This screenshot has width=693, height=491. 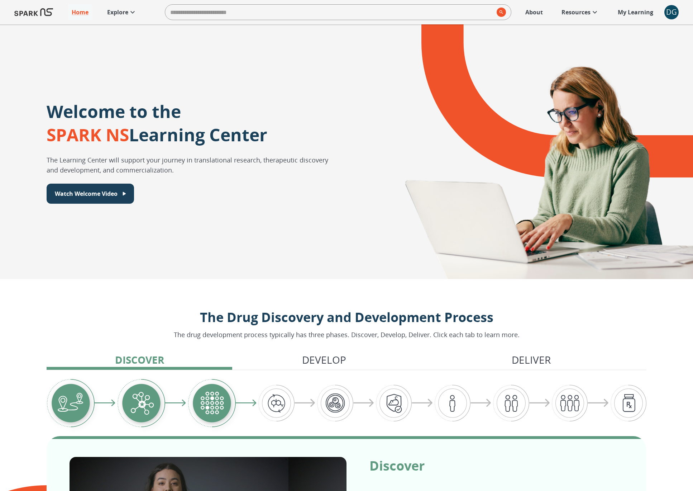 What do you see at coordinates (635, 12) in the screenshot?
I see `p: My Learning` at bounding box center [635, 12].